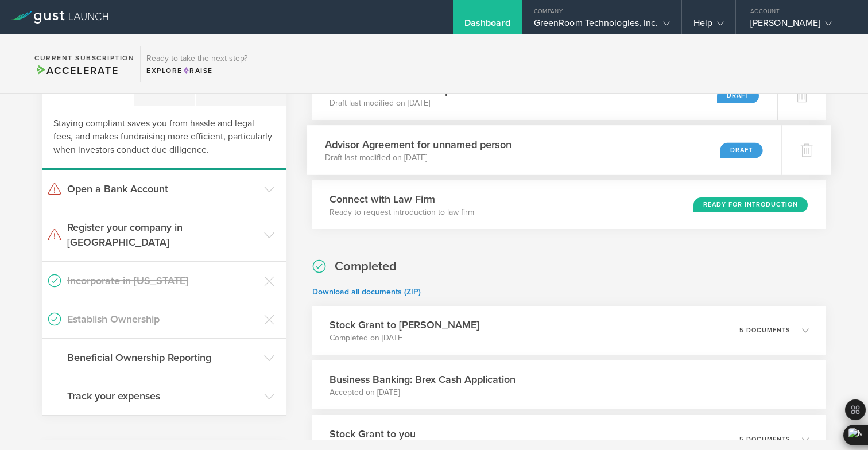  Describe the element at coordinates (196, 63) in the screenshot. I see `div: Ready to take the next step?ExploreRaise` at that location.